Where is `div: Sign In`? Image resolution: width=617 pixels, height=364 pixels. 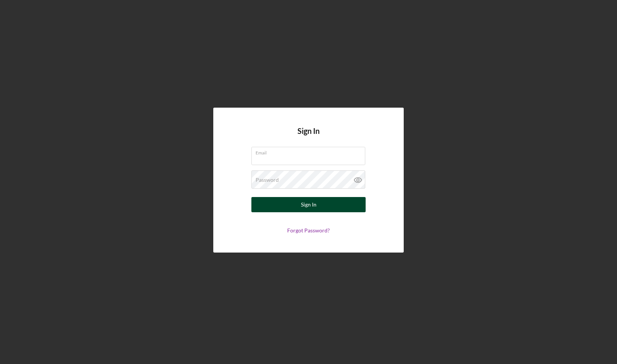
div: Sign In is located at coordinates (308, 204).